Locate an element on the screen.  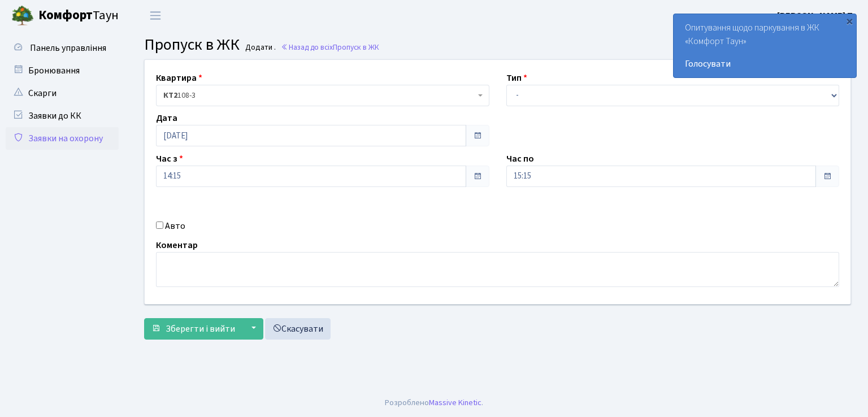
a: Бронювання is located at coordinates (62, 71).